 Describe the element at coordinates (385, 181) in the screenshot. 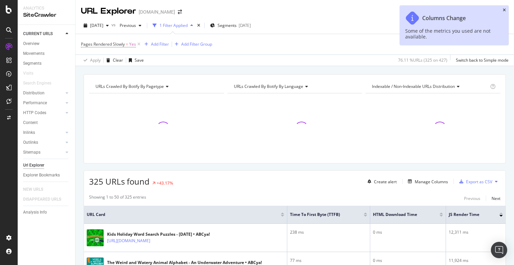

I see `div: Create alert` at that location.